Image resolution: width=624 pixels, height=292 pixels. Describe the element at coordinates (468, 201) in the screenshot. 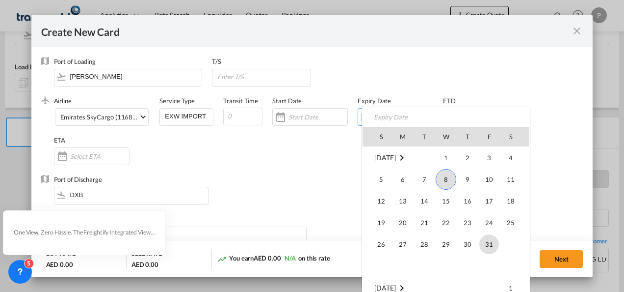

I see `td: Thursday October 16 2025` at that location.